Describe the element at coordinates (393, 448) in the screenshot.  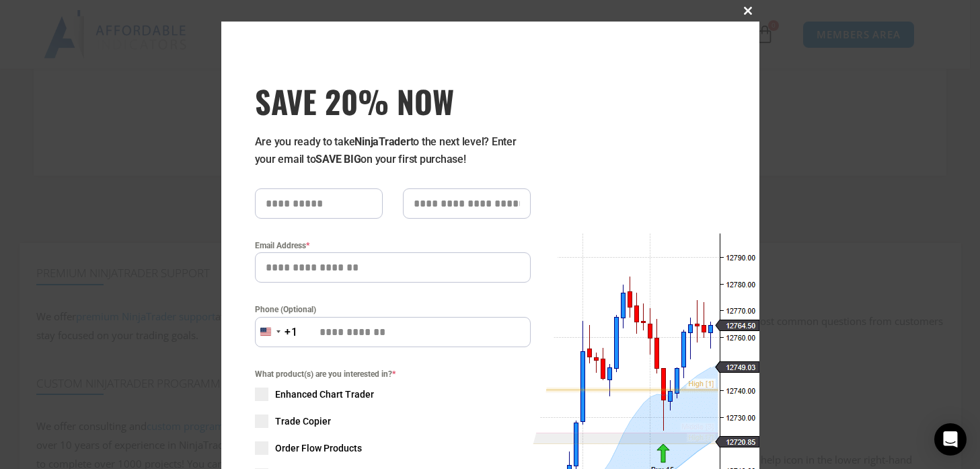
I see `label: Order Flow Products` at that location.